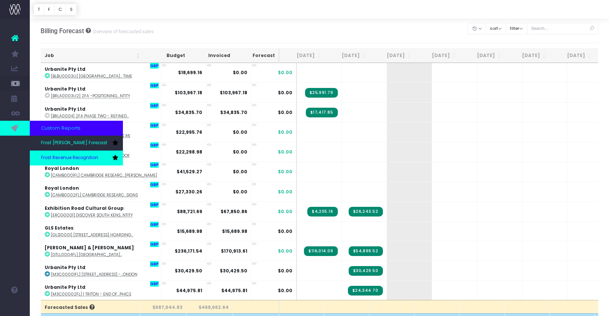 This screenshot has height=316, width=609. What do you see at coordinates (392, 56) in the screenshot?
I see `th: Oct 25: activate to sort column ascending` at bounding box center [392, 56].